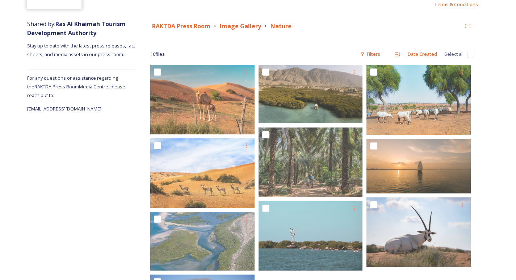 The height and width of the screenshot is (280, 516). I want to click on span: Shared by:, so click(76, 28).